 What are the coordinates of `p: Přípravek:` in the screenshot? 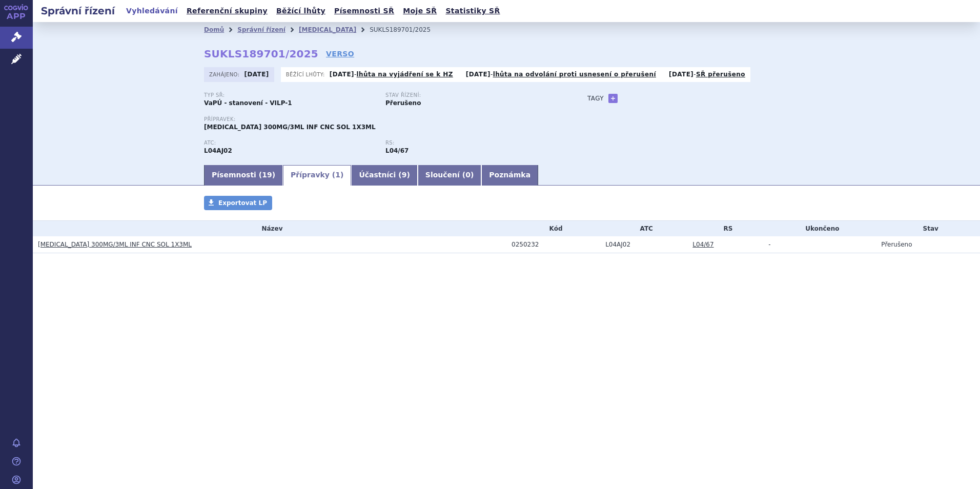 It's located at (385, 120).